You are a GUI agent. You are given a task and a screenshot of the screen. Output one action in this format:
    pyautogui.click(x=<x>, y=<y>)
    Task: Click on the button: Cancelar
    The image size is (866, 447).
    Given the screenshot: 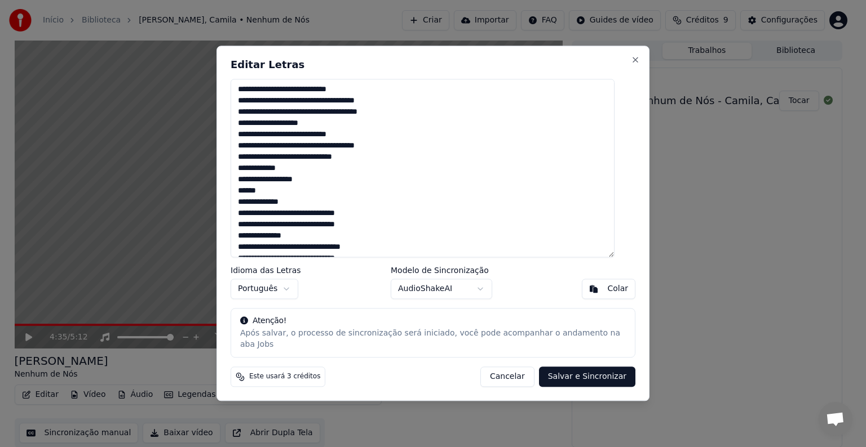 What is the action you would take?
    pyautogui.click(x=507, y=378)
    